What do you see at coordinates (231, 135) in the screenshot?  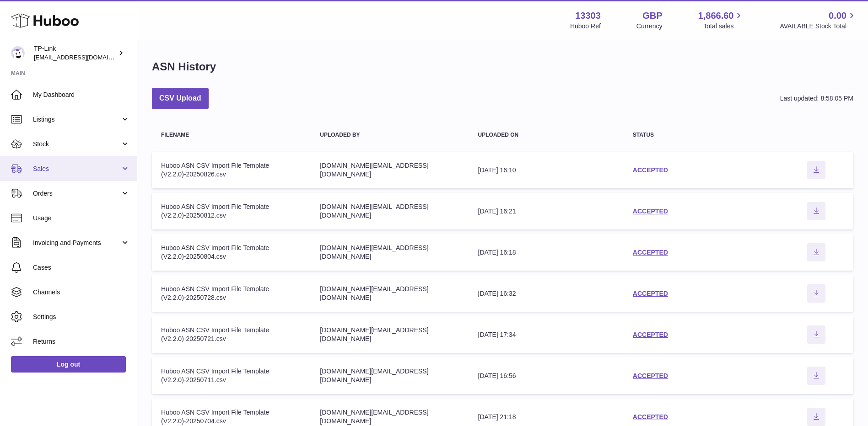 I see `th: Filename` at bounding box center [231, 135].